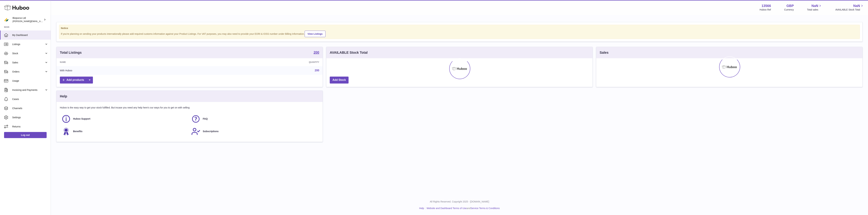  What do you see at coordinates (78, 131) in the screenshot?
I see `span: Benefits` at bounding box center [78, 131].